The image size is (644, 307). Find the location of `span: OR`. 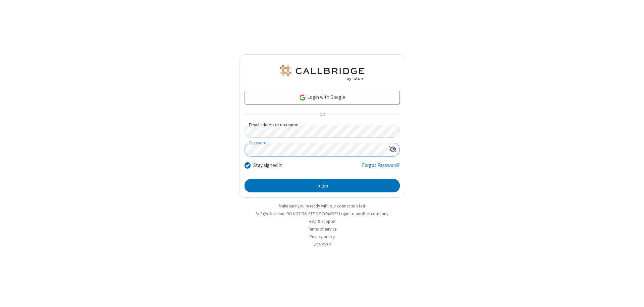

span: OR is located at coordinates (322, 115).